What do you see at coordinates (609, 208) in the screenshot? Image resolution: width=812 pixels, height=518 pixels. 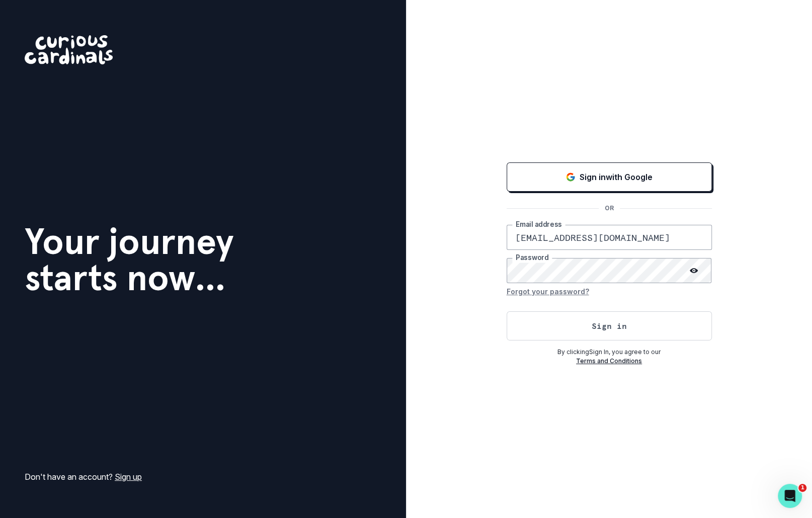 I see `p: OR` at bounding box center [609, 208].